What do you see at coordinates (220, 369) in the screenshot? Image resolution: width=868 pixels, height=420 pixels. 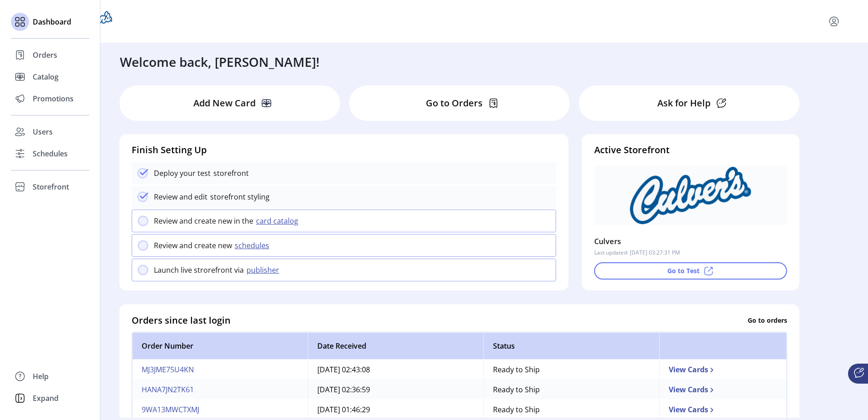 I see `td: MJ3JME75U4KN` at bounding box center [220, 369].